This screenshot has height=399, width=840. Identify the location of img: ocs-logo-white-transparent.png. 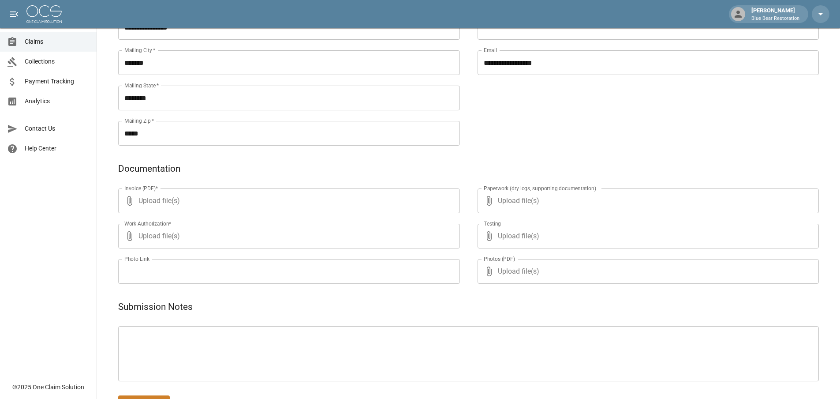
(44, 14).